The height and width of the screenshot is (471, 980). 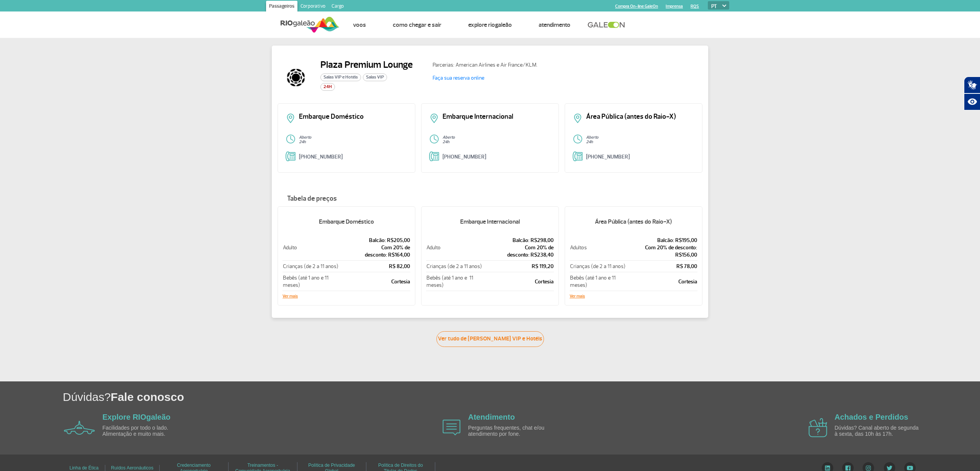 What do you see at coordinates (972, 94) in the screenshot?
I see `div: Plugin de acessibilidade da Hand Talk.` at bounding box center [972, 94].